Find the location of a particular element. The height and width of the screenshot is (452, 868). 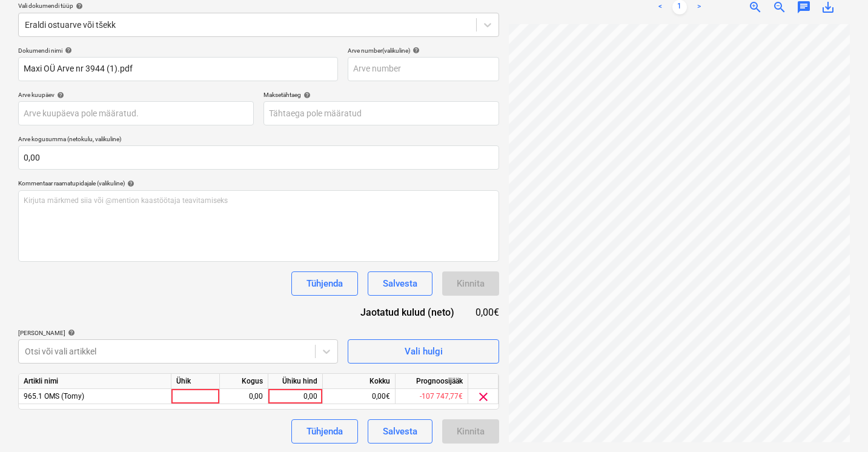

div: Arve number (valikuline) is located at coordinates (424, 50).